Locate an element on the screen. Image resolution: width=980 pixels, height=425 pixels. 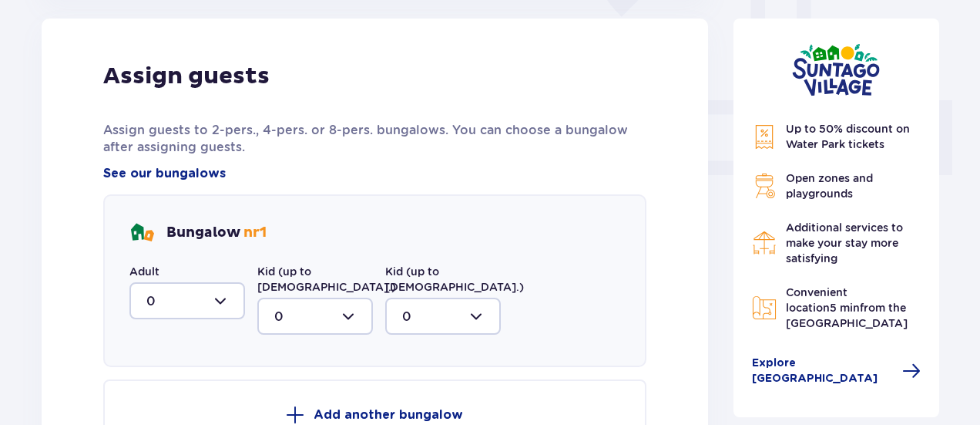
span: Open zones and playgrounds is located at coordinates (829, 185).